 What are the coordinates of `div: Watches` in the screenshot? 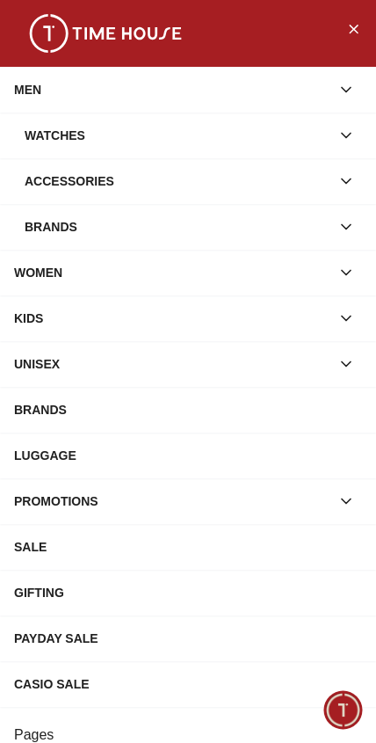 It's located at (178, 135).